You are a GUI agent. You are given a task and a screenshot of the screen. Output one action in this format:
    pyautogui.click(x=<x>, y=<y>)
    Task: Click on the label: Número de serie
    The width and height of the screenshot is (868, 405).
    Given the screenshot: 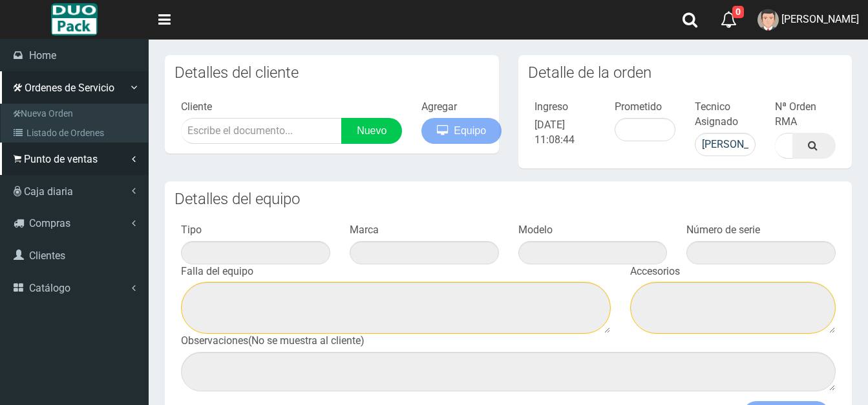 What is the action you would take?
    pyautogui.click(x=724, y=230)
    